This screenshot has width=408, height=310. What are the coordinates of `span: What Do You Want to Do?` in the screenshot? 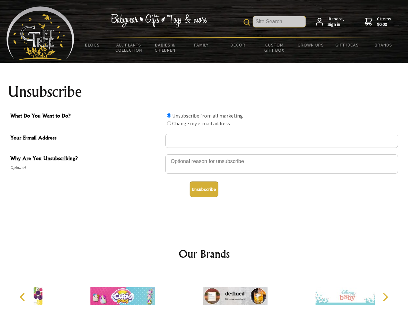 It's located at (86, 116).